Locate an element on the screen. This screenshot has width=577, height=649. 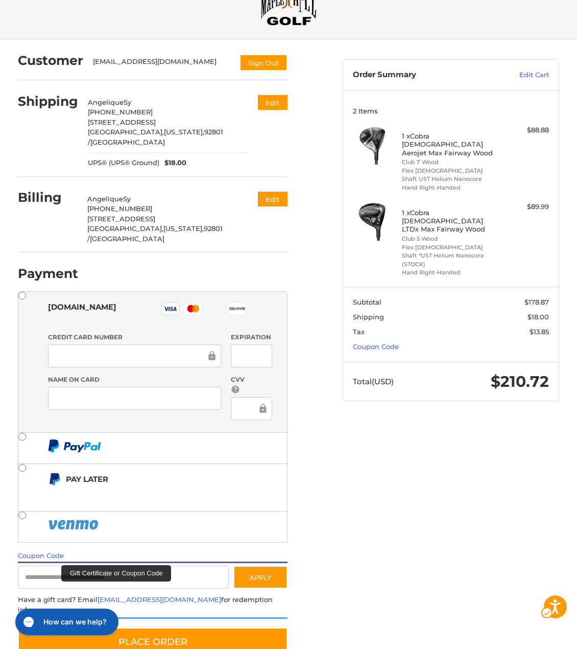
div: $88.88 is located at coordinates (525, 130).